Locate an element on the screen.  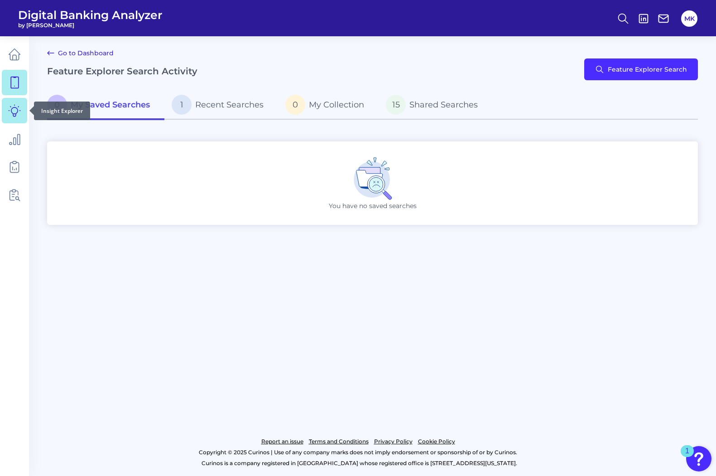
button: Feature Explorer Search is located at coordinates (641, 69).